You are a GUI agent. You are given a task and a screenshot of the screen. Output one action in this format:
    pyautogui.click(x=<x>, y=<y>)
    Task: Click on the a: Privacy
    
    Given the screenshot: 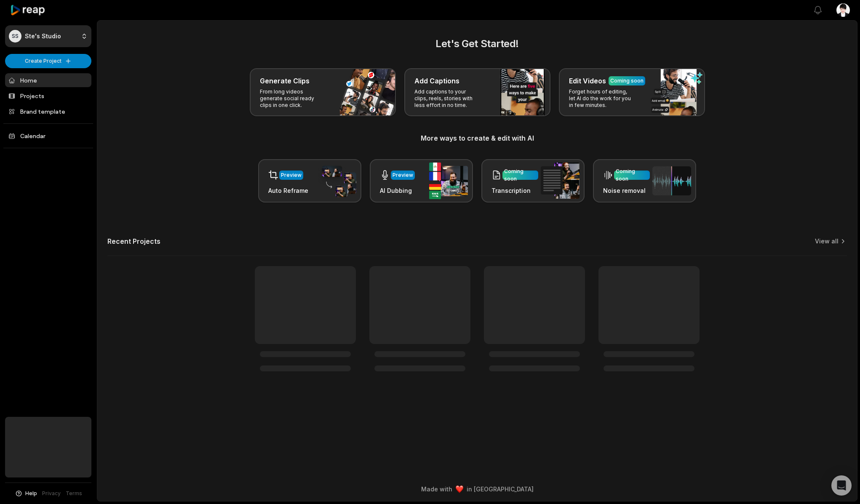 What is the action you would take?
    pyautogui.click(x=51, y=493)
    